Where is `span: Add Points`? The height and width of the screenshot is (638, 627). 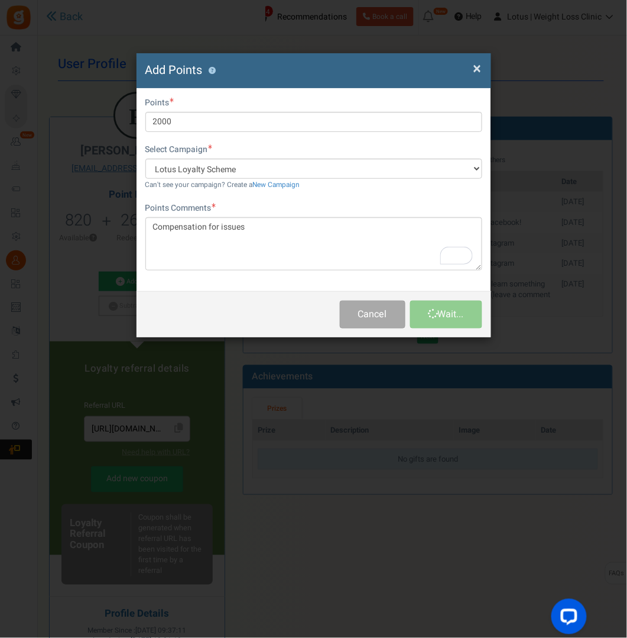 span: Add Points is located at coordinates (174, 70).